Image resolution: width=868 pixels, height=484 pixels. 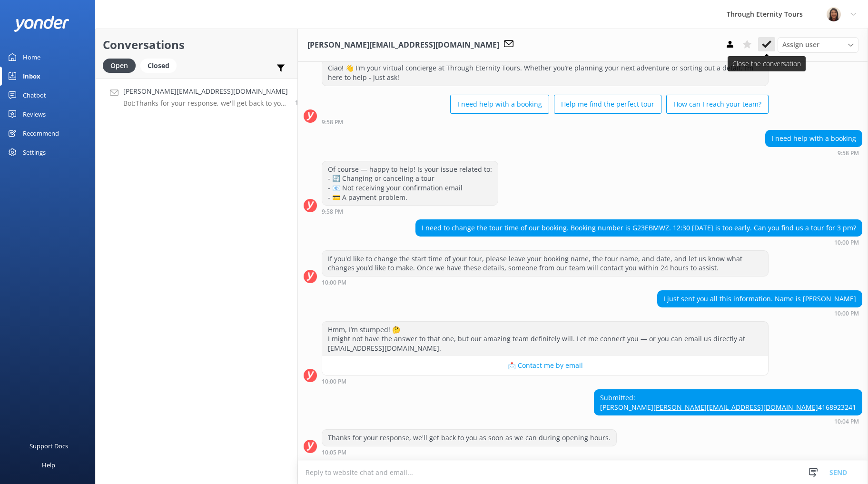 I want to click on div: Inbox, so click(x=32, y=76).